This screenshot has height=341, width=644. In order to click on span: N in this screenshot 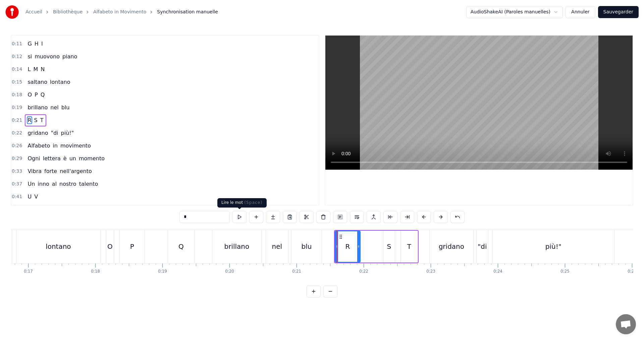, I will do `click(43, 69)`.